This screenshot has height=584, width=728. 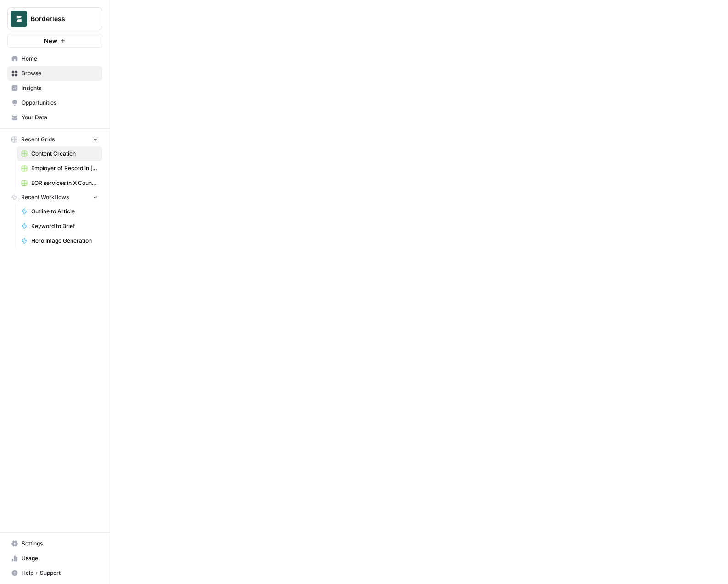 I want to click on button: Recent Workflows, so click(x=55, y=197).